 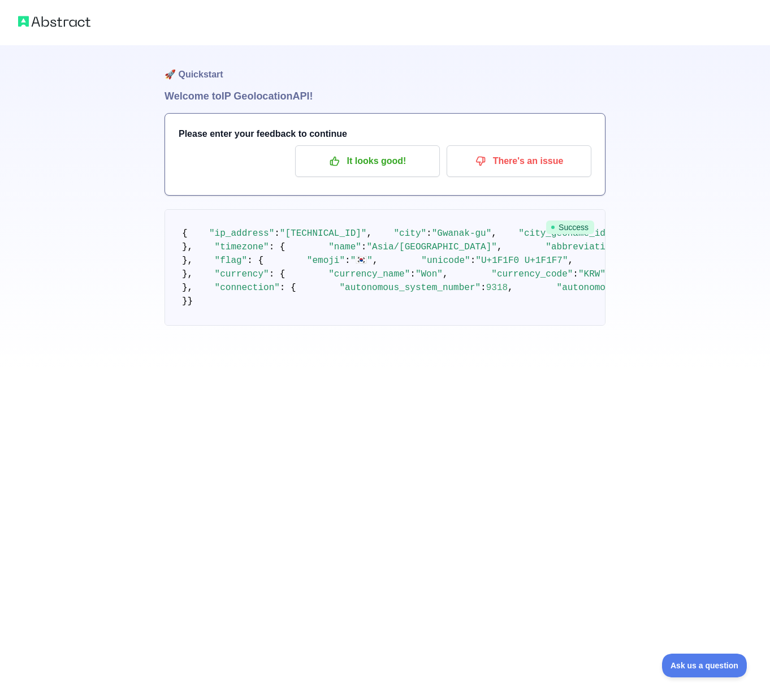 I want to click on h3: Please enter your feedback to continue, so click(x=385, y=134).